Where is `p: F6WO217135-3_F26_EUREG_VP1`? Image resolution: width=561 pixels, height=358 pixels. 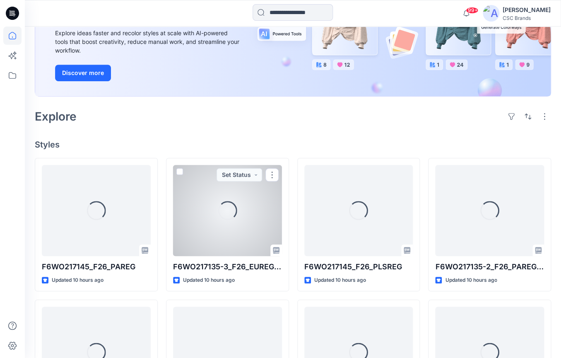
p: F6WO217135-3_F26_EUREG_VP1 is located at coordinates (227, 267).